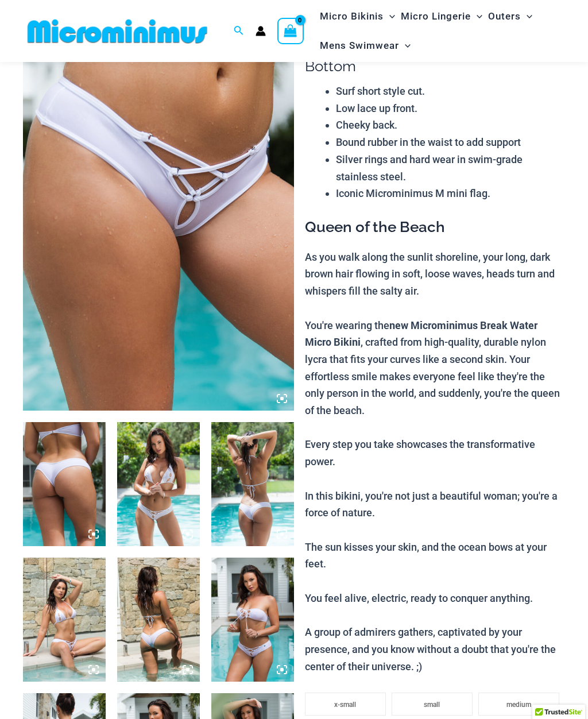  What do you see at coordinates (432, 704) in the screenshot?
I see `li: small` at bounding box center [432, 704].